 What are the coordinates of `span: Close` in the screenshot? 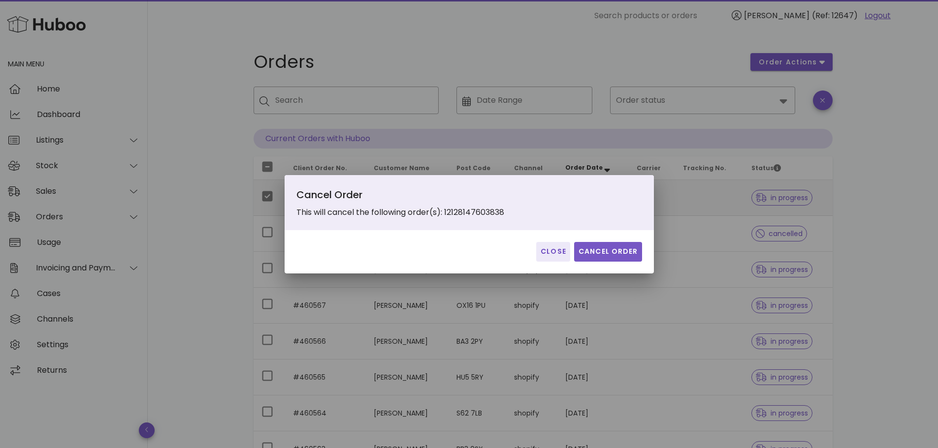 It's located at (553, 252).